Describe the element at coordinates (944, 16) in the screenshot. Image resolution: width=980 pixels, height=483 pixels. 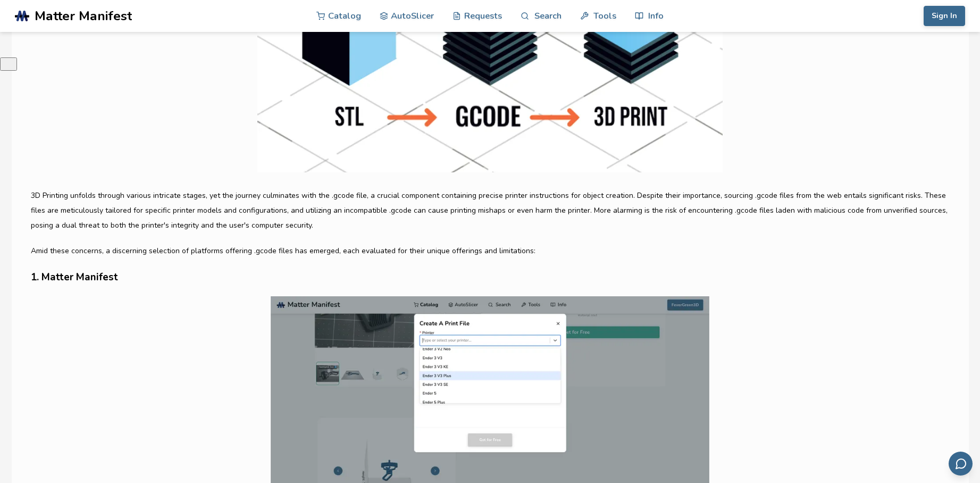
I see `button: Sign In` at that location.